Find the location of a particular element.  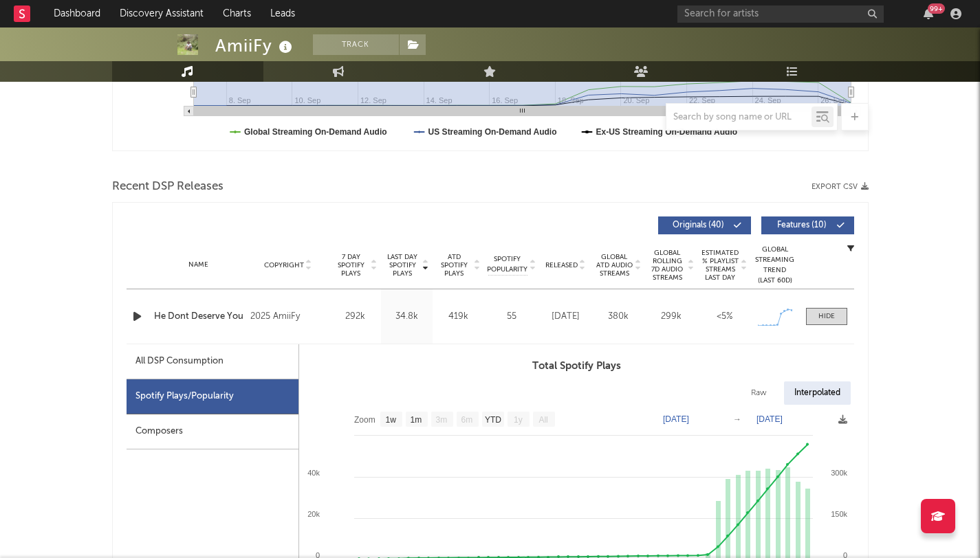

div: 99 + is located at coordinates (936, 8).